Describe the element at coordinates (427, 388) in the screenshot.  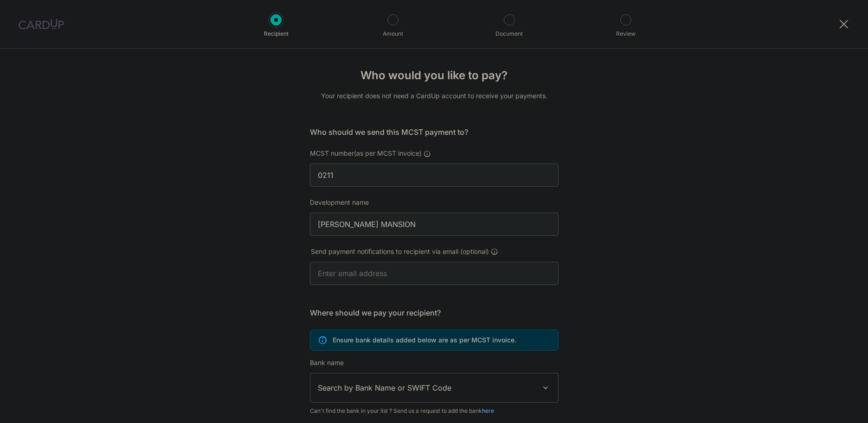
I see `span: Search by Bank Name or SWIFT Code` at that location.